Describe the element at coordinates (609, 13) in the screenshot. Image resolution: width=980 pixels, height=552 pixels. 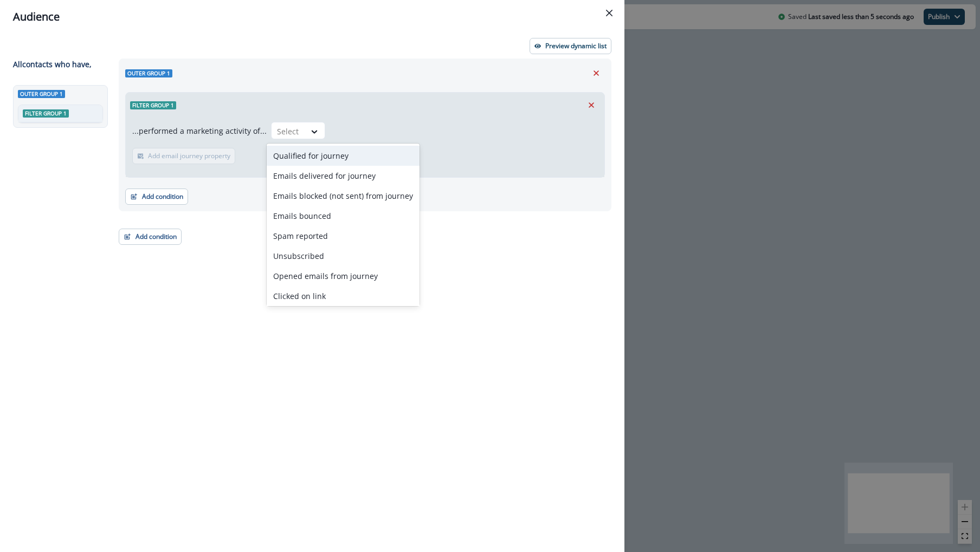
I see `button: Close` at that location.